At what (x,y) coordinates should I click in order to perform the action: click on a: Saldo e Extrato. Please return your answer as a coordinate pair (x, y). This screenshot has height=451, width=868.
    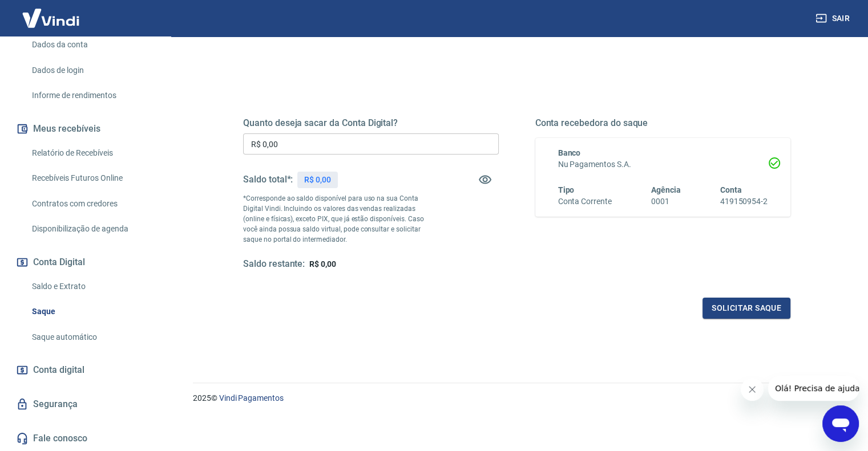
    Looking at the image, I should click on (92, 287).